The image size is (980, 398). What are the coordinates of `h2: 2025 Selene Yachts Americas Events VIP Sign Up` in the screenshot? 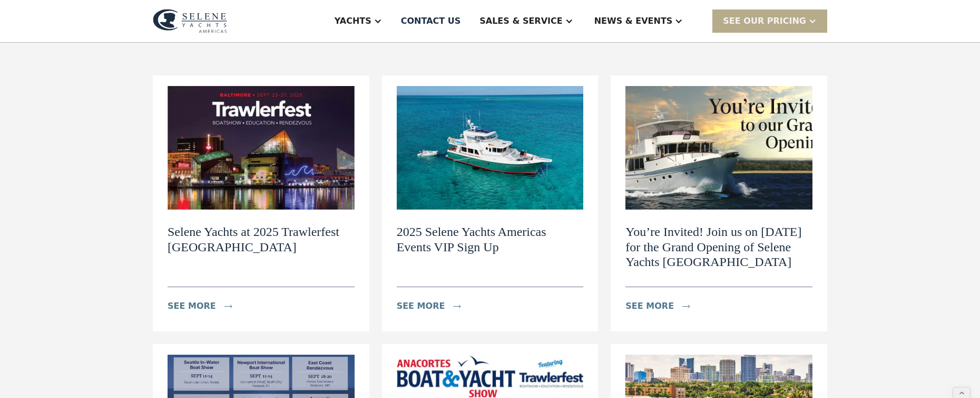 It's located at (490, 240).